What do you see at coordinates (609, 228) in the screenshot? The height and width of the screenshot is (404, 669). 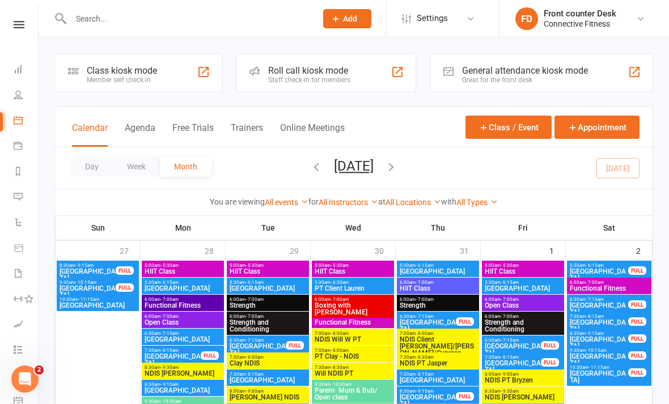 I see `th: Sat` at bounding box center [609, 228].